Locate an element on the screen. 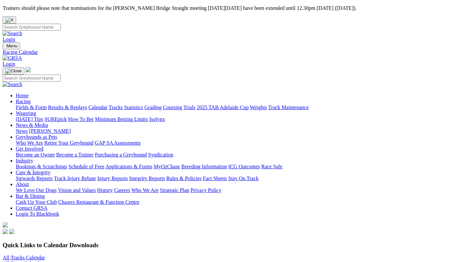 This screenshot has width=468, height=262. a: How To Bet is located at coordinates (81, 119).